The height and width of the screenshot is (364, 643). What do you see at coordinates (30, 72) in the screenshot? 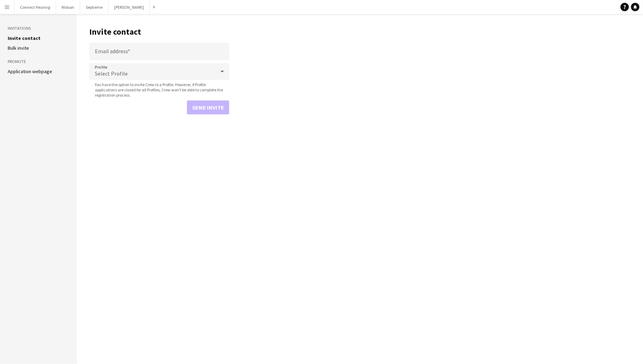
I see `a: Application webpage` at bounding box center [30, 72].